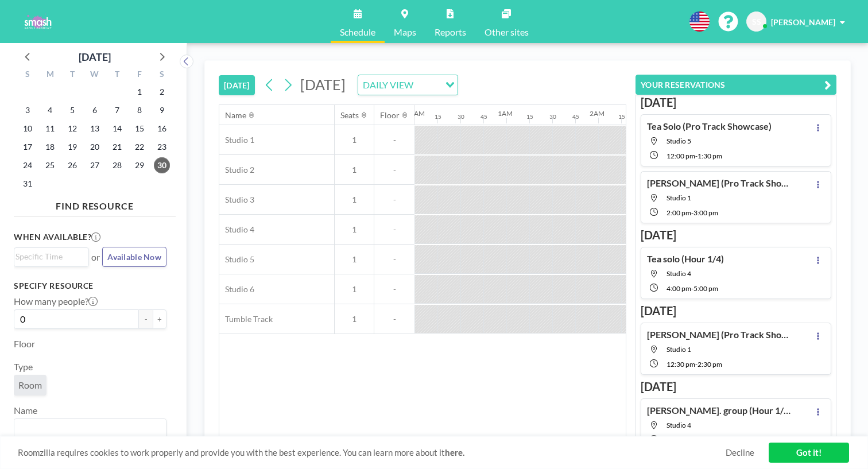  Describe the element at coordinates (162, 128) in the screenshot. I see `span: Saturday, August 16, 2025` at that location.